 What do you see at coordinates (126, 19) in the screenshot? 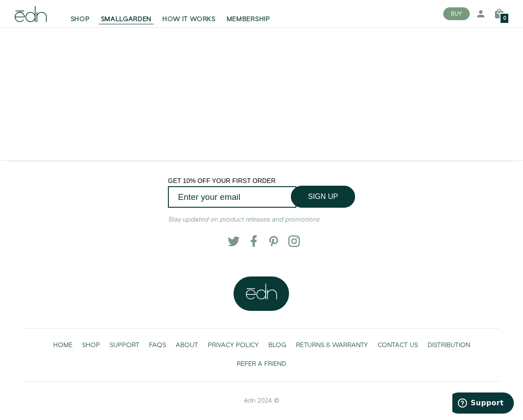
I see `span: SMALLGARDEN` at bounding box center [126, 19].